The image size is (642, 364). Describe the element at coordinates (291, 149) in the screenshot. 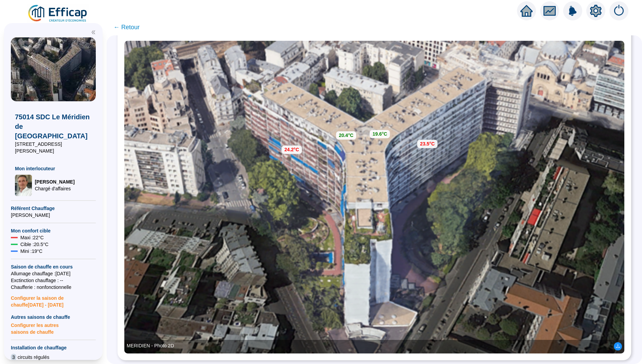

I see `strong: 24.2°C` at that location.